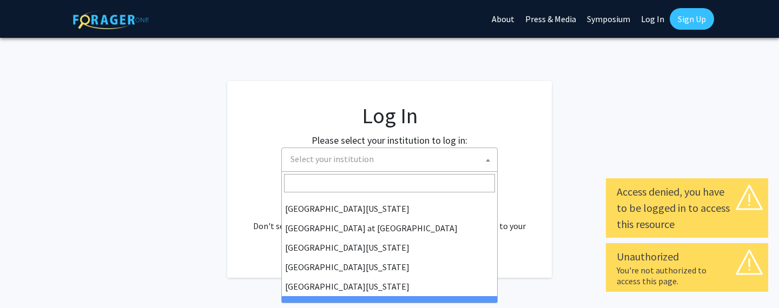 This screenshot has height=308, width=779. Describe the element at coordinates (687, 276) in the screenshot. I see `div: You're not authorized to access this page.` at that location.